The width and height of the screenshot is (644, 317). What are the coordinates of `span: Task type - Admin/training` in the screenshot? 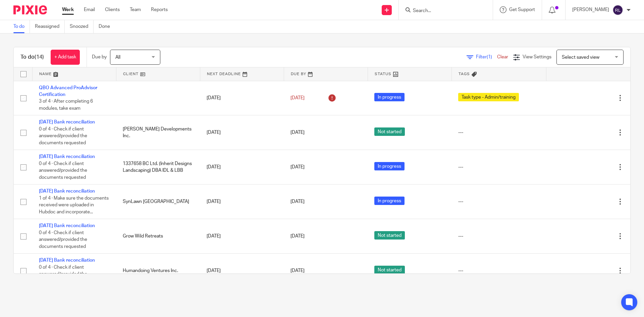 It's located at (488, 97).